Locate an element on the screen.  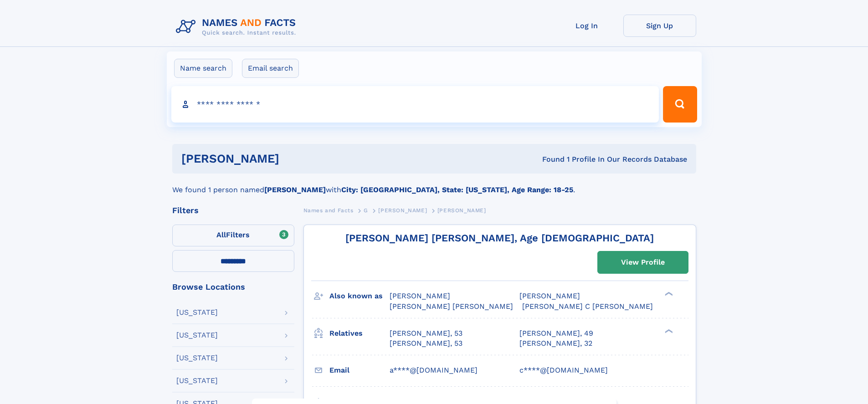
label: Name search is located at coordinates (203, 68).